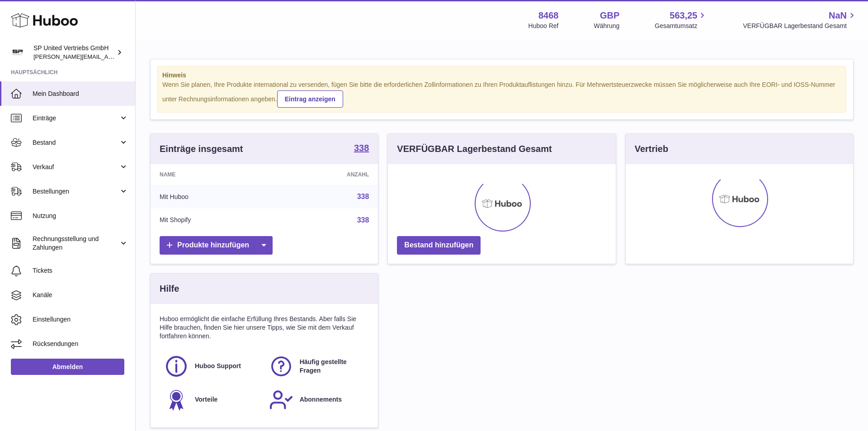 The image size is (868, 431). I want to click on span: Gesamtumsatz, so click(681, 26).